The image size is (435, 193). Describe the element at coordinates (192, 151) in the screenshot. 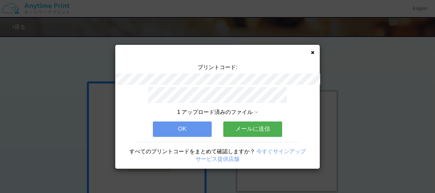

I see `span: すべてのプリントコードをまとめて確認しますか？` at that location.